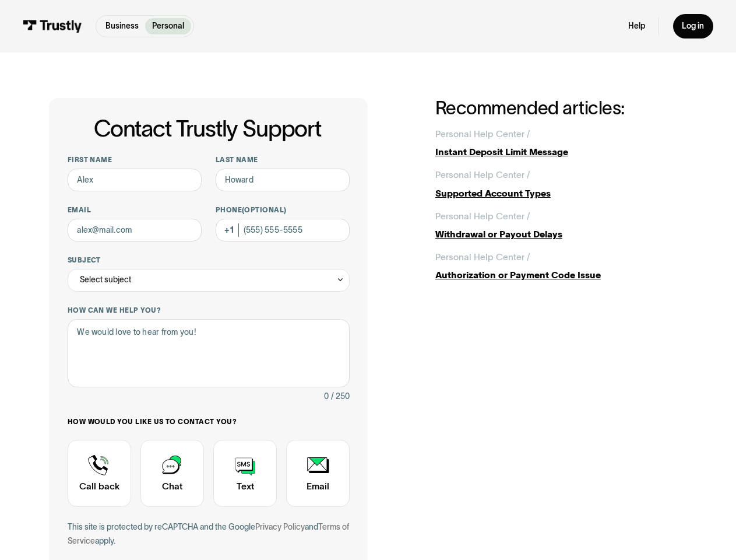  I want to click on div: Authorization or Payment Code Issue, so click(561, 274).